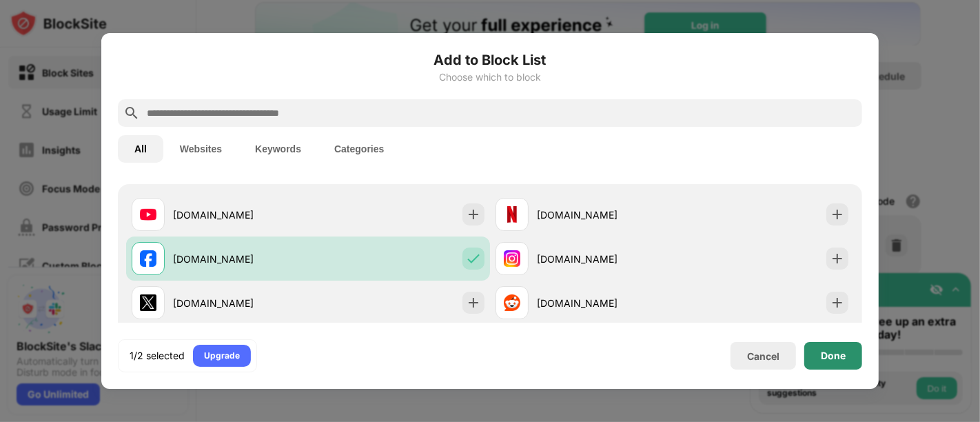 This screenshot has width=980, height=422. What do you see at coordinates (359, 149) in the screenshot?
I see `button: Categories` at bounding box center [359, 149].